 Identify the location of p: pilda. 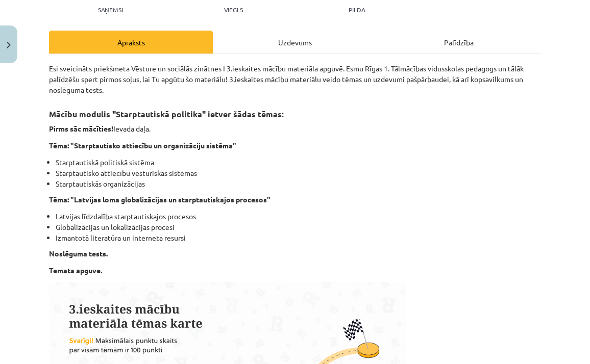
(356, 10).